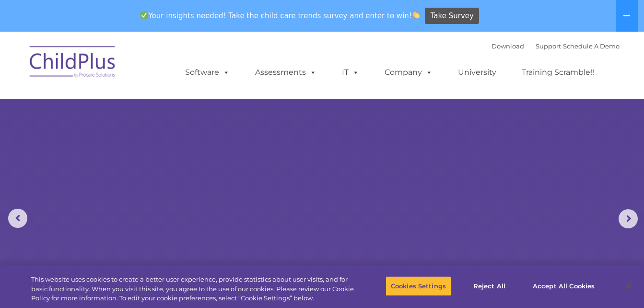 The height and width of the screenshot is (308, 644). What do you see at coordinates (409, 72) in the screenshot?
I see `a: Company` at bounding box center [409, 72].